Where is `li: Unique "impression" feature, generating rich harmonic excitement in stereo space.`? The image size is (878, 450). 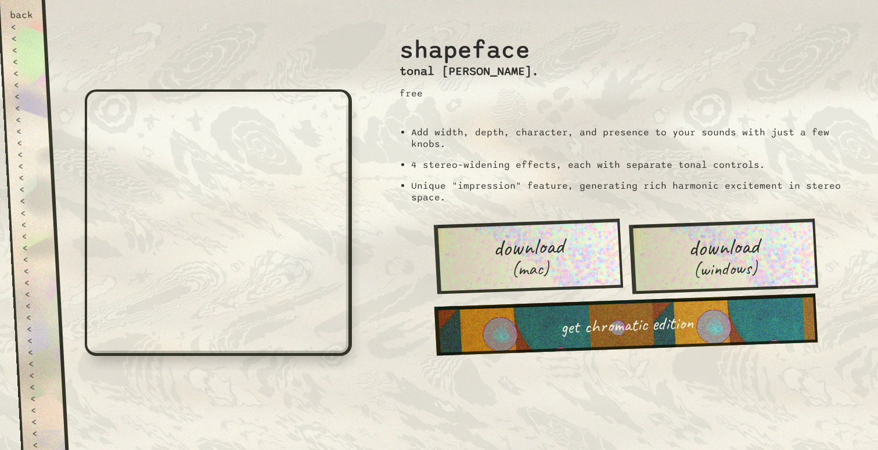 li: Unique "impression" feature, generating rich harmonic excitement in stereo space. is located at coordinates (637, 192).